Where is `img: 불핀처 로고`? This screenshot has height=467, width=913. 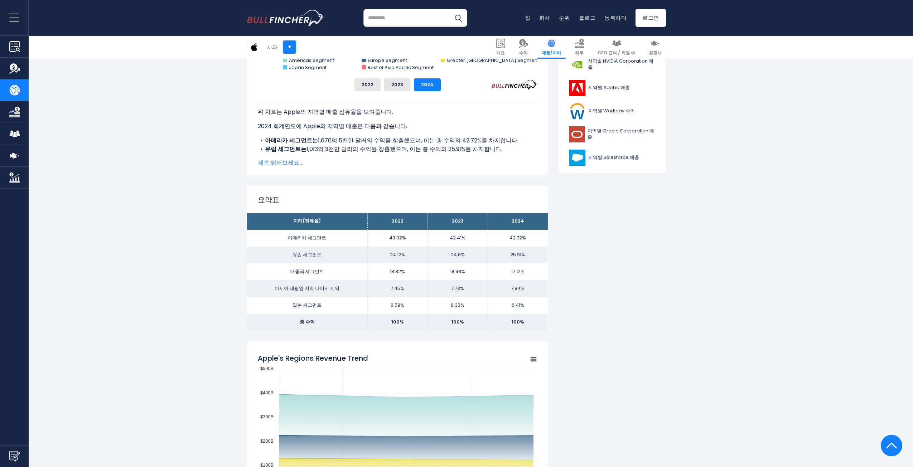 img: 불핀처 로고 is located at coordinates (285, 18).